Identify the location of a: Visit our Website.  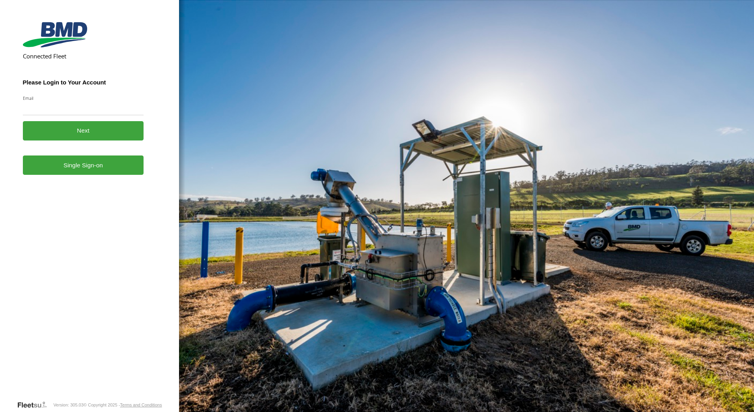
(35, 405).